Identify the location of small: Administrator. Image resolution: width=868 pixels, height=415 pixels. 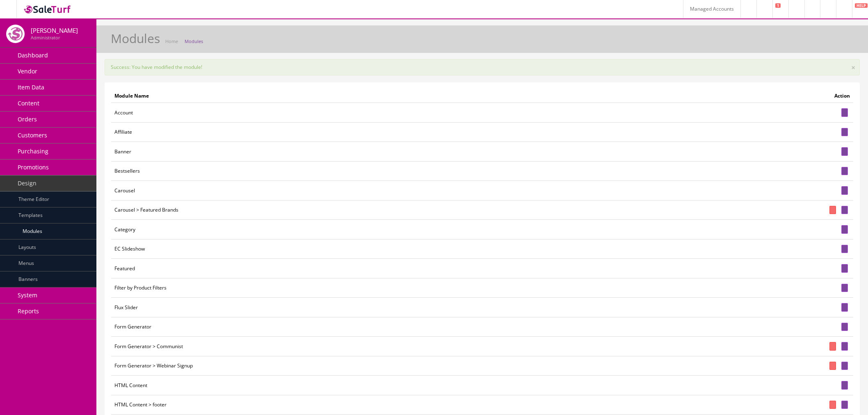
(45, 37).